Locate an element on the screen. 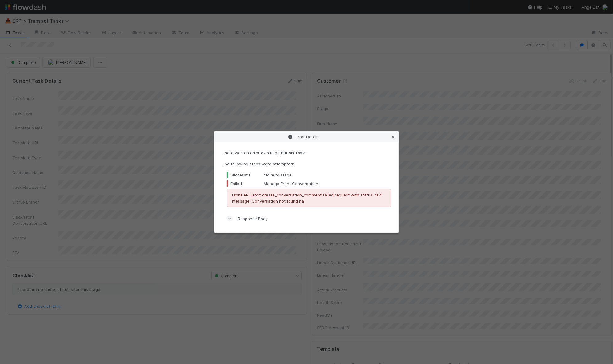 The height and width of the screenshot is (364, 613). p: The following steps were attempted: is located at coordinates (306, 164).